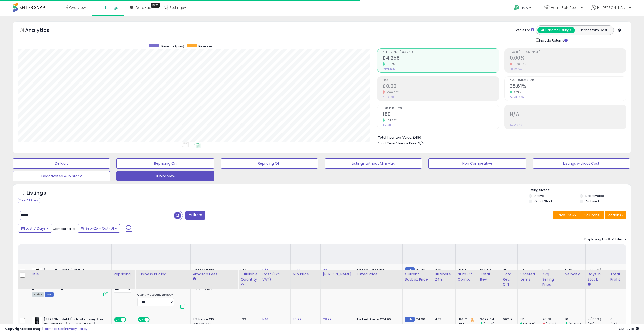  I want to click on div: 47%, so click(443, 319).